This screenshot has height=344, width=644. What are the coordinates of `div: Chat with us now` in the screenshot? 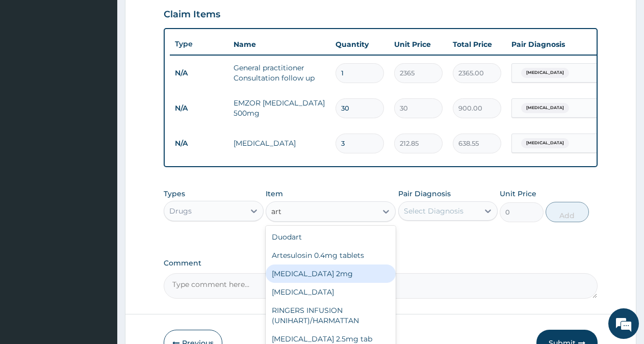 It's located at (112, 64).